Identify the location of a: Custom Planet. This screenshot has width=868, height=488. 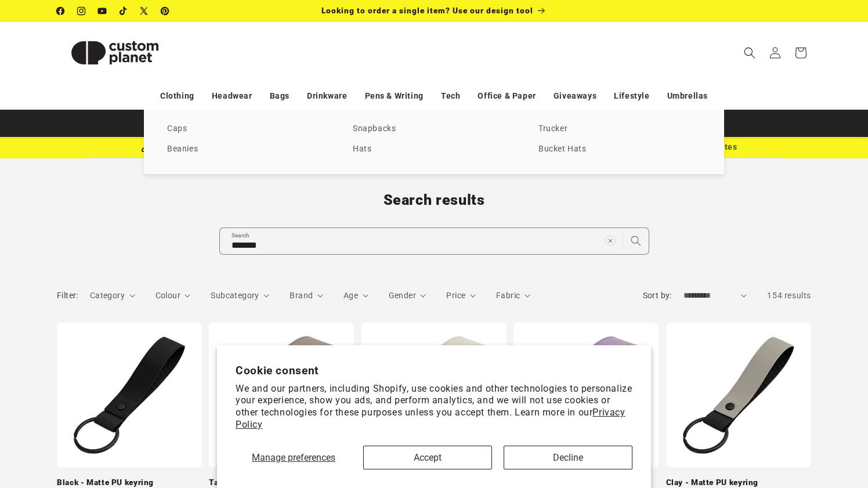
(115, 52).